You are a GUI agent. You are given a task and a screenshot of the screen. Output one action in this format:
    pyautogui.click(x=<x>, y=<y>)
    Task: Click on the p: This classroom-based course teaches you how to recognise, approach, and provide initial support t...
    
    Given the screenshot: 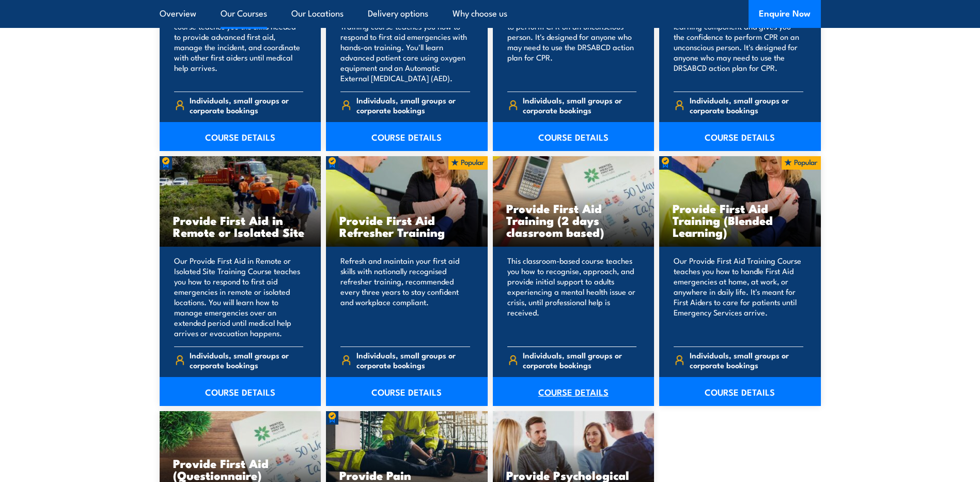 What is the action you would take?
    pyautogui.click(x=572, y=297)
    